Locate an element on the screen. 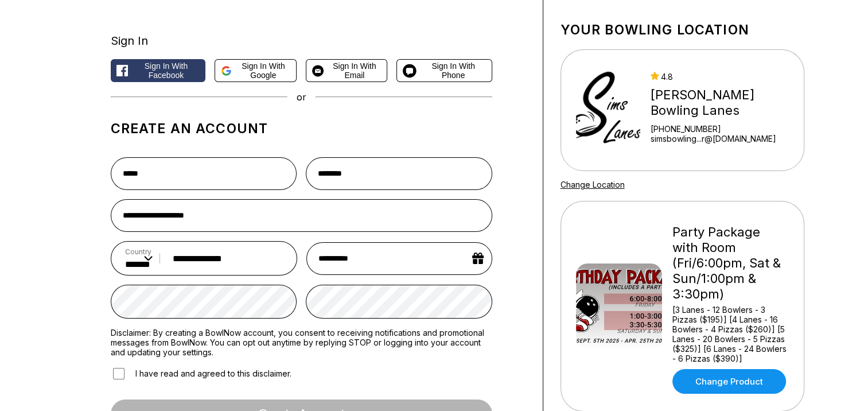  button: Sign in with Email is located at coordinates (346, 71).